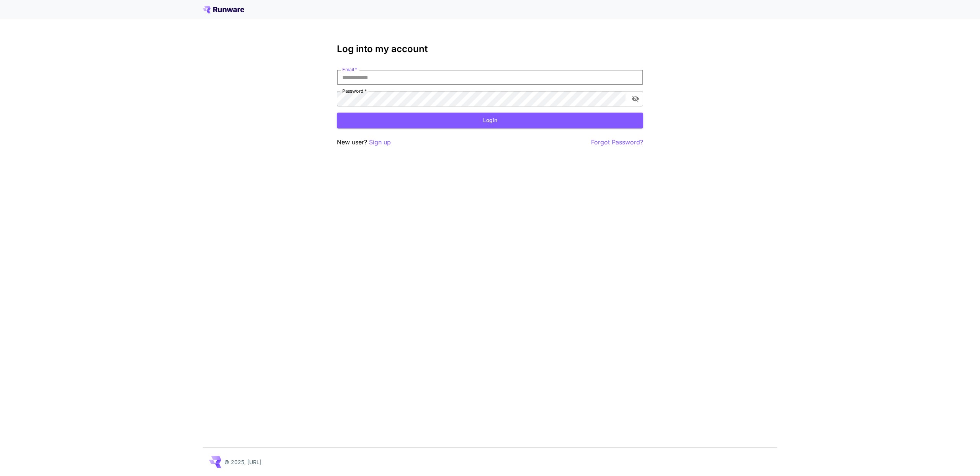  I want to click on label: Password, so click(354, 91).